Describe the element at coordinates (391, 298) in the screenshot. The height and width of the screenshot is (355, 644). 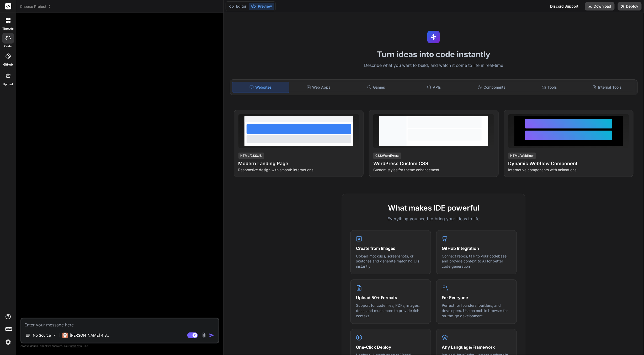
I see `h4: Upload 50+ Formats` at that location.